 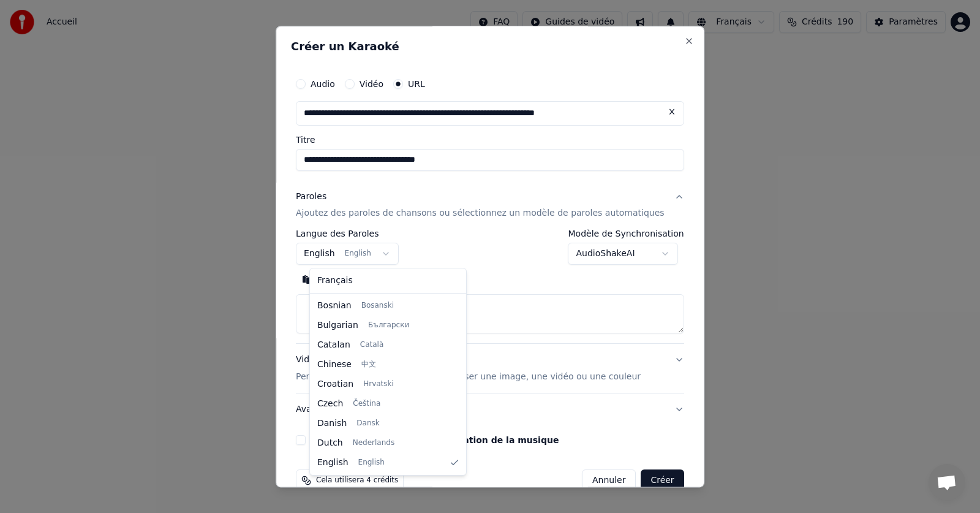 I want to click on span: Bulgarian, so click(x=338, y=326).